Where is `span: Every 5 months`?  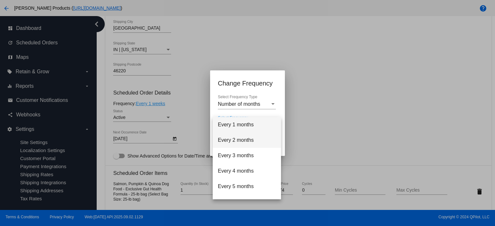
span: Every 5 months is located at coordinates (247, 187).